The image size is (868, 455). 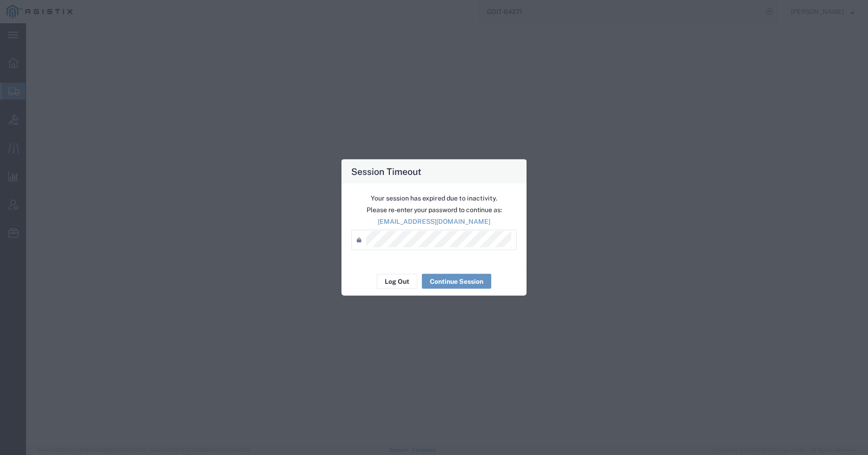 I want to click on button: Continue Session, so click(x=456, y=282).